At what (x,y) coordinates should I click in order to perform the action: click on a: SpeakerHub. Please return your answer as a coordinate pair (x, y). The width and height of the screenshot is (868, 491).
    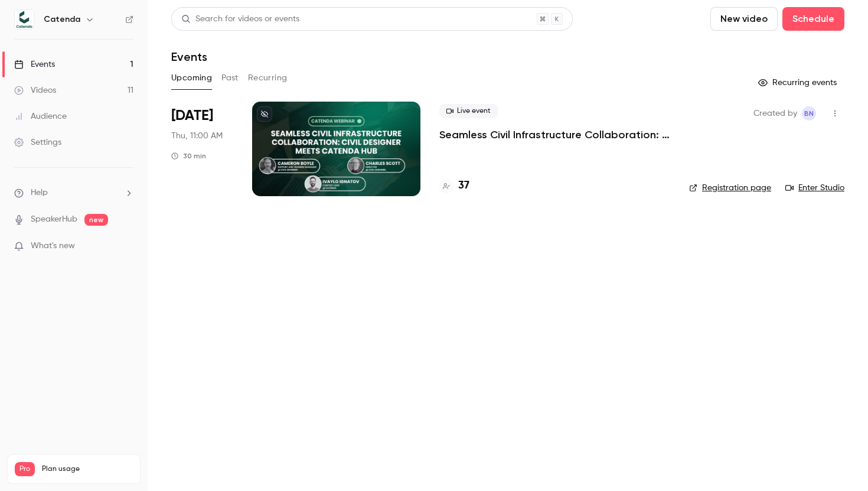
    Looking at the image, I should click on (54, 219).